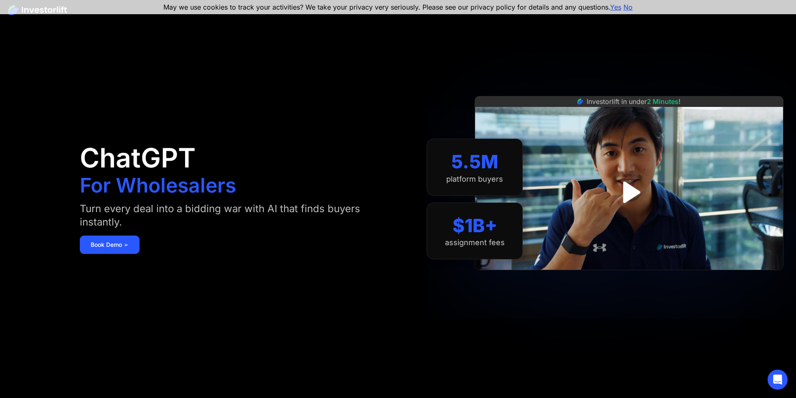  I want to click on h1: ChatGPT, so click(137, 158).